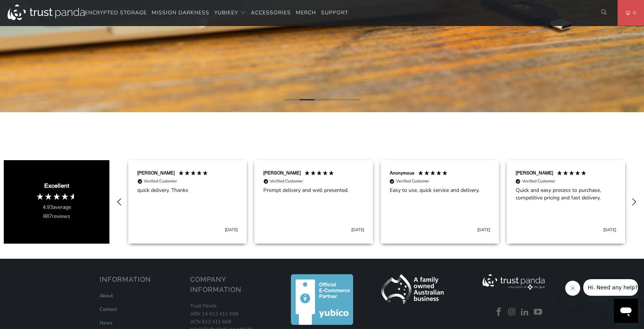 The image size is (644, 329). I want to click on li: Page dot 5, so click(352, 99).